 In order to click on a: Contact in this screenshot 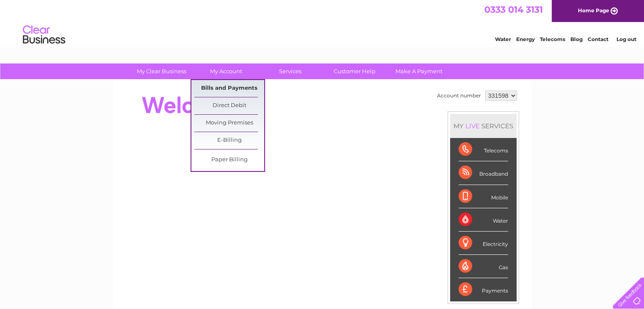, I will do `click(598, 39)`.